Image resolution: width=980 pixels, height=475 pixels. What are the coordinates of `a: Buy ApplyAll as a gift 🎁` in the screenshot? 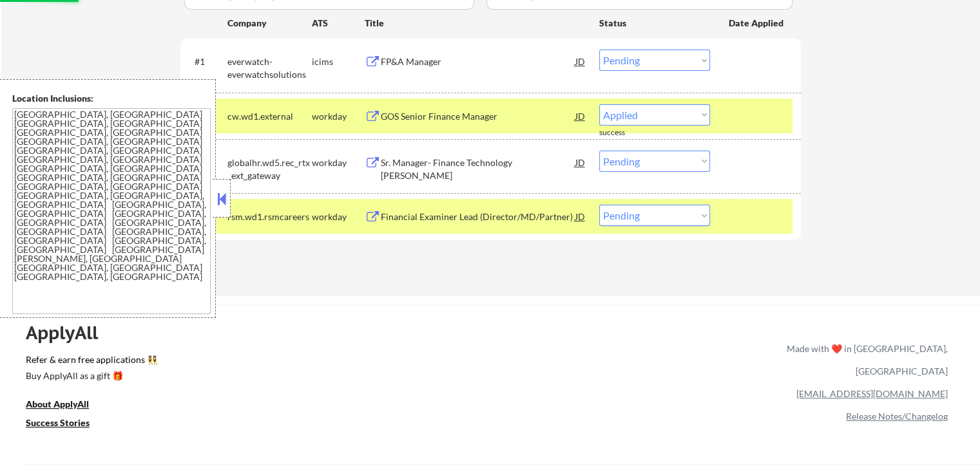 It's located at (90, 377).